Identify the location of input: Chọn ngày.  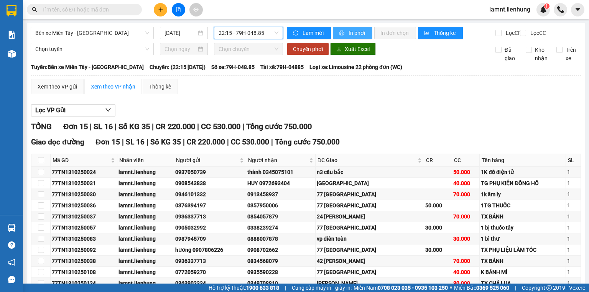
(180, 49).